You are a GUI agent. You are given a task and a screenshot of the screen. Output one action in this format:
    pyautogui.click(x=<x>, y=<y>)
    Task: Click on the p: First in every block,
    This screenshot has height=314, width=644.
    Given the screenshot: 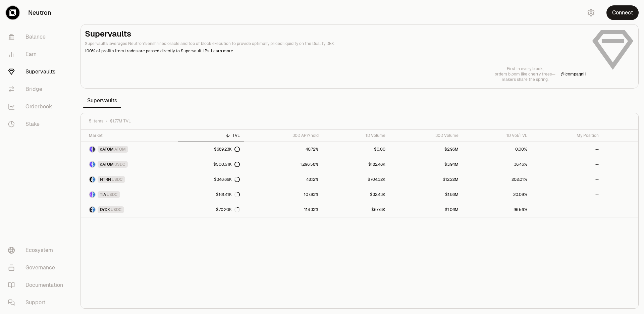 What is the action you would take?
    pyautogui.click(x=525, y=69)
    